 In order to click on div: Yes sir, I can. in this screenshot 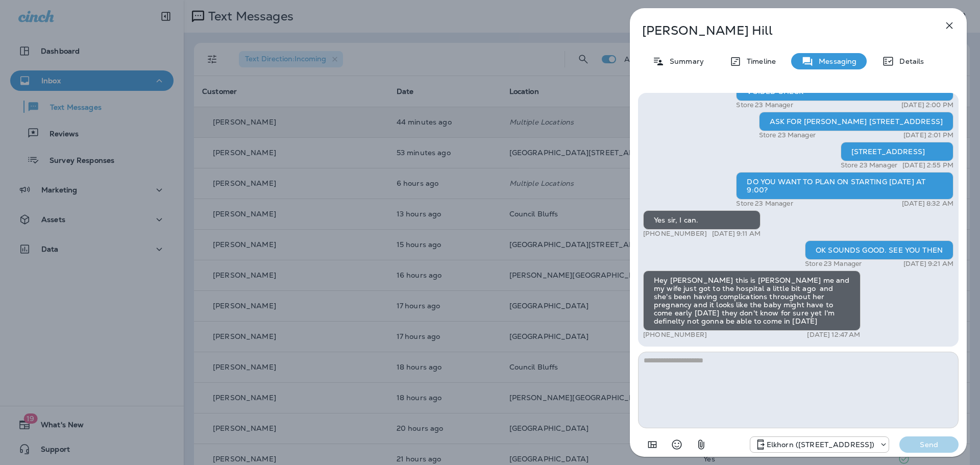, I will do `click(702, 220)`.